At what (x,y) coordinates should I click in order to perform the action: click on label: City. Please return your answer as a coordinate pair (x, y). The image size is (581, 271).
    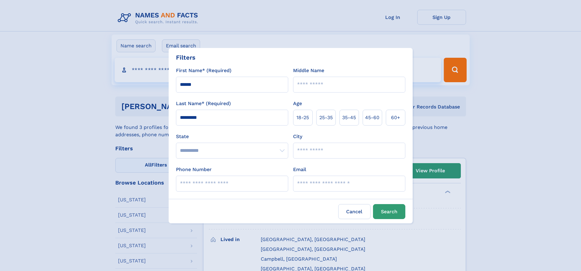
    Looking at the image, I should click on (298, 136).